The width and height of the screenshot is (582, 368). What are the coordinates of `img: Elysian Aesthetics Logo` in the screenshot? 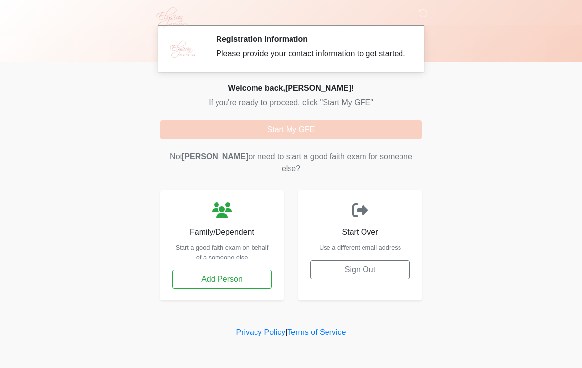 It's located at (171, 18).